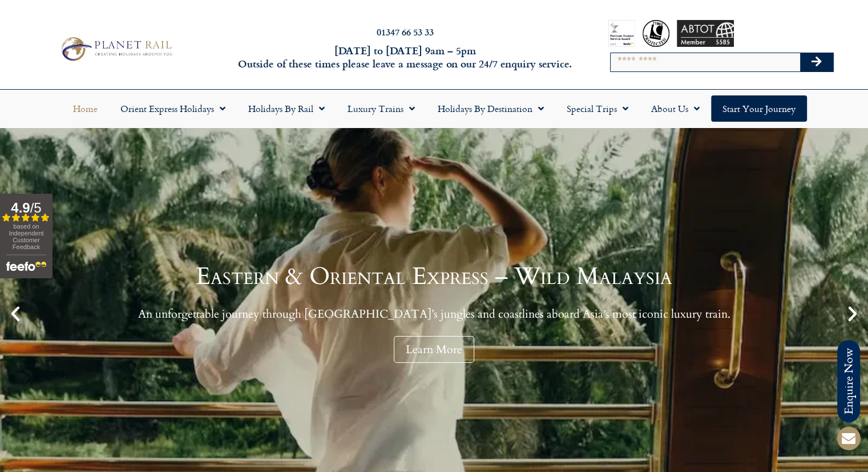  Describe the element at coordinates (286, 109) in the screenshot. I see `a: Holidays by Rail` at that location.